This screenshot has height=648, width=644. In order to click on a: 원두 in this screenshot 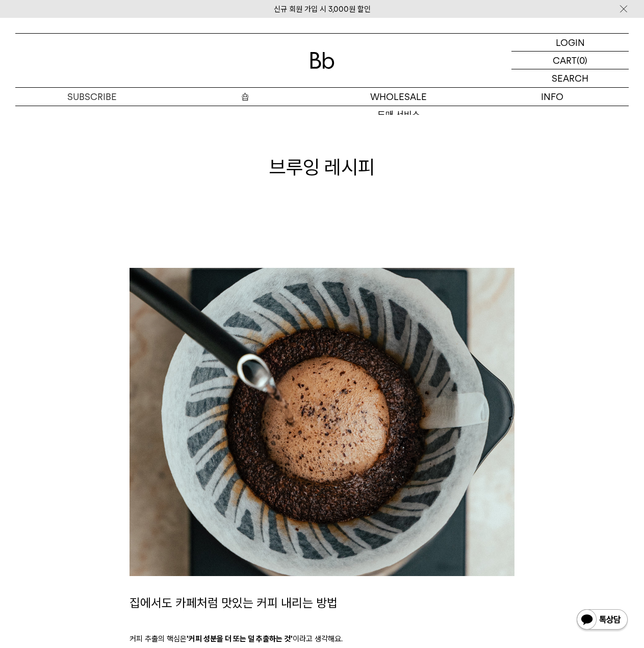, I will do `click(245, 115)`.